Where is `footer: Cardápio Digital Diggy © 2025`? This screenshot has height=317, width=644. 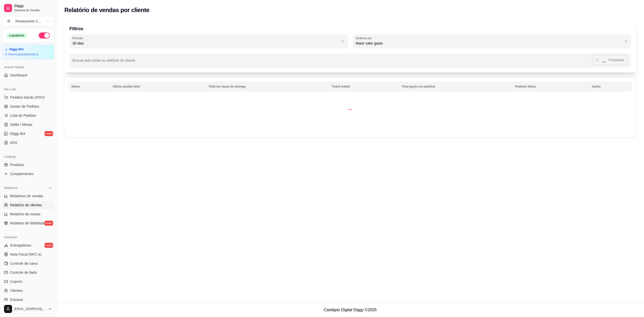
footer: Cardápio Digital Diggy © 2025 is located at coordinates (350, 309).